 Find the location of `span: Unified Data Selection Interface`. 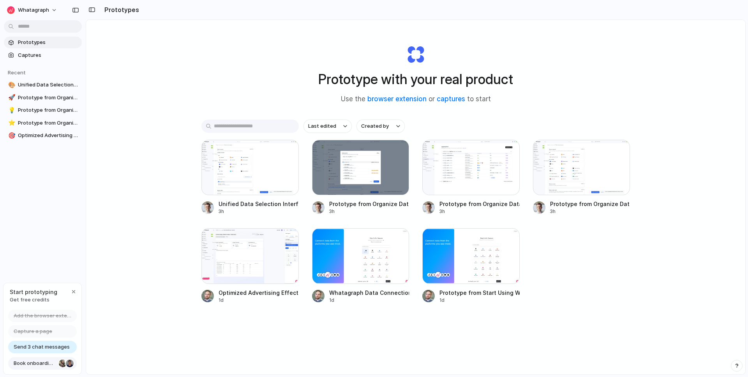

span: Unified Data Selection Interface is located at coordinates (48, 85).